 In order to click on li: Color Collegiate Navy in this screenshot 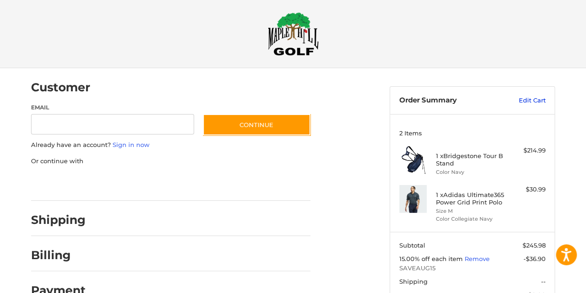, I will do `click(471, 219)`.